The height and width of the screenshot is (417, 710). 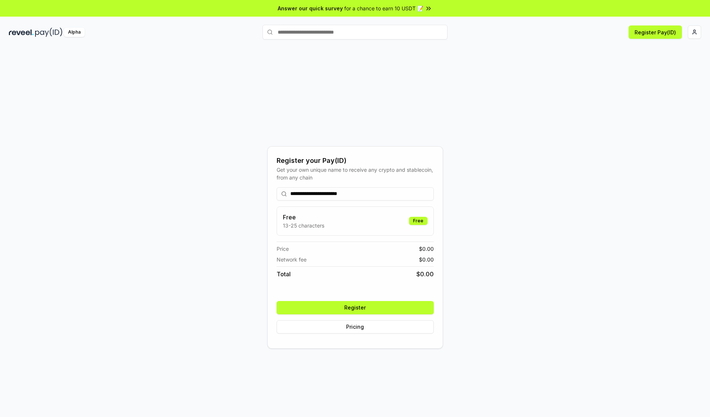 What do you see at coordinates (355, 308) in the screenshot?
I see `button: Register` at bounding box center [355, 308].